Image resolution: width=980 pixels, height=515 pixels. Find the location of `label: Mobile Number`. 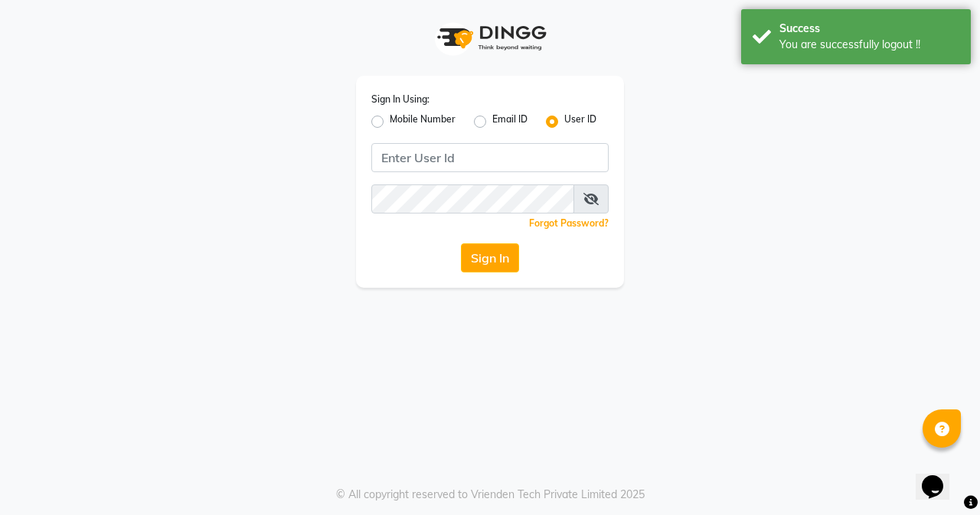

label: Mobile Number is located at coordinates (422, 122).